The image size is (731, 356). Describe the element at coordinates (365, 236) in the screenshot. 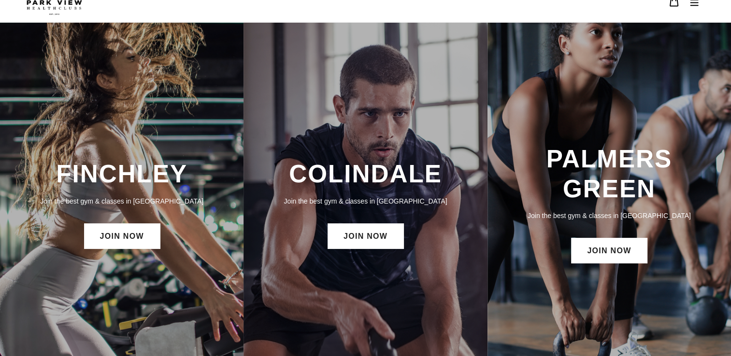

I see `a: JOIN NOW: Colindale Membership` at that location.